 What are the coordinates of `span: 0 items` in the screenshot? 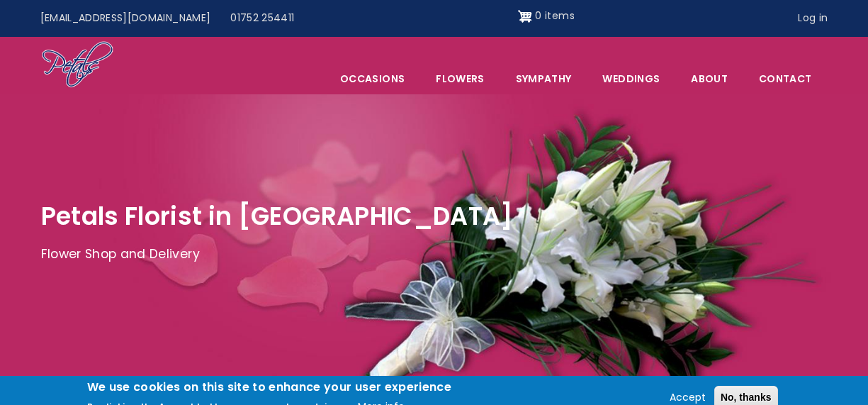 It's located at (555, 16).